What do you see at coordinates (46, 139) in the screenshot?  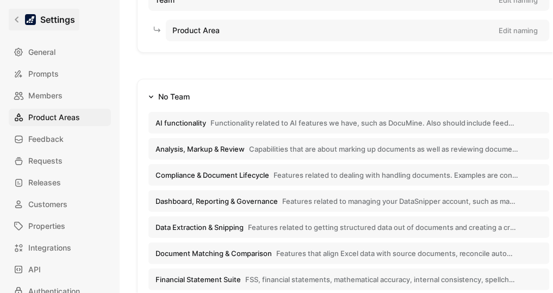 I see `span: Feedback` at bounding box center [46, 139].